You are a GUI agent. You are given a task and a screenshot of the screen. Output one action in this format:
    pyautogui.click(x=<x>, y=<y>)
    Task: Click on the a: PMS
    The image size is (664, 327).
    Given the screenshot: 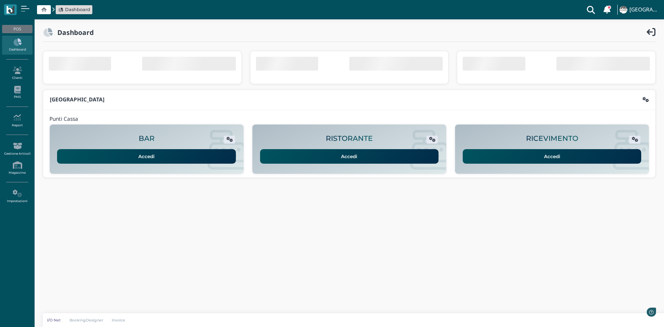 What is the action you would take?
    pyautogui.click(x=17, y=92)
    